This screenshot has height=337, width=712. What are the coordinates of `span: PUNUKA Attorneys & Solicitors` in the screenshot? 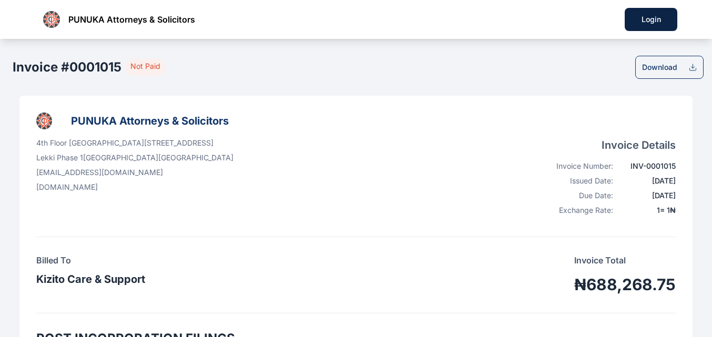 It's located at (132, 19).